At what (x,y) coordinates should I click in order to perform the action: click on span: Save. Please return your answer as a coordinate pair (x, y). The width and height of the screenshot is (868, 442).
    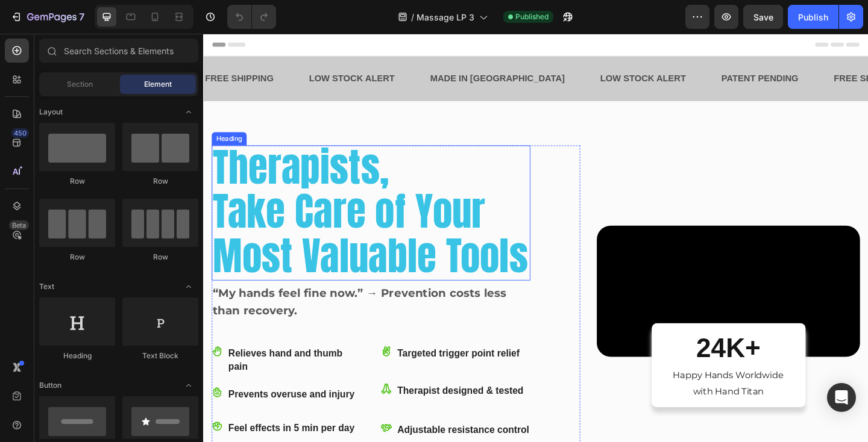
    Looking at the image, I should click on (763, 17).